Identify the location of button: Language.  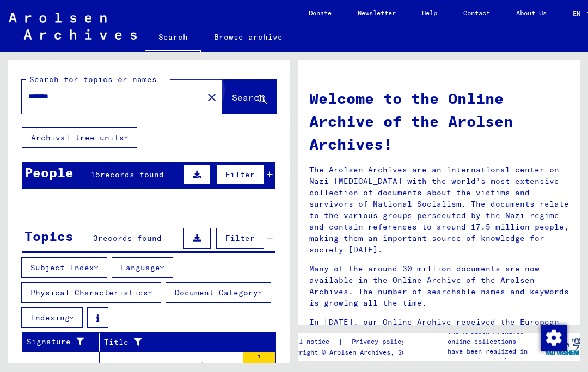
(142, 267).